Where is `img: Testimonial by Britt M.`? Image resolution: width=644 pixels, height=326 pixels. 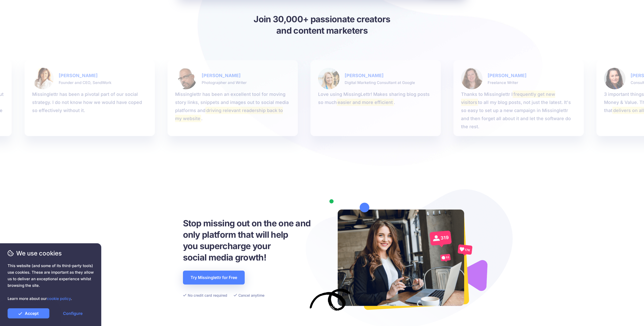
img: Testimonial by Britt M. is located at coordinates (472, 78).